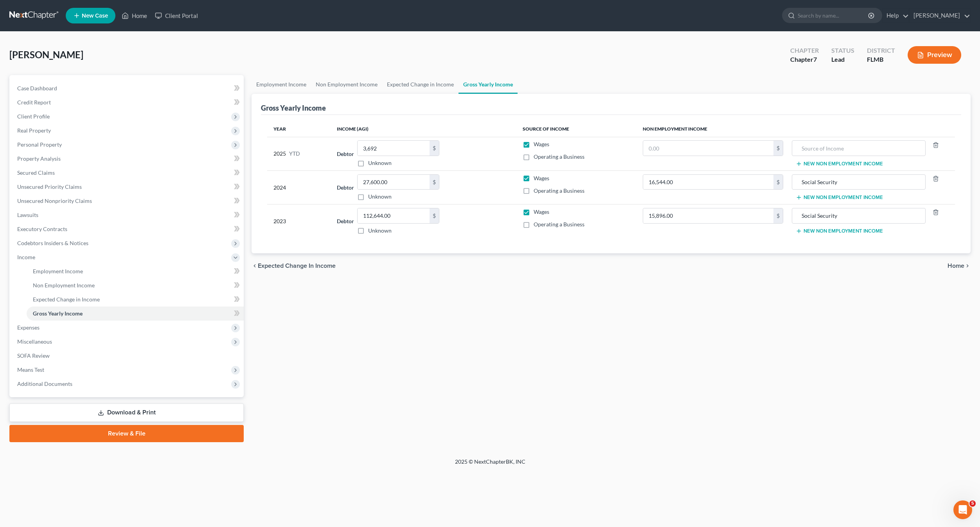 Image resolution: width=980 pixels, height=527 pixels. What do you see at coordinates (176, 16) in the screenshot?
I see `a: Client Portal` at bounding box center [176, 16].